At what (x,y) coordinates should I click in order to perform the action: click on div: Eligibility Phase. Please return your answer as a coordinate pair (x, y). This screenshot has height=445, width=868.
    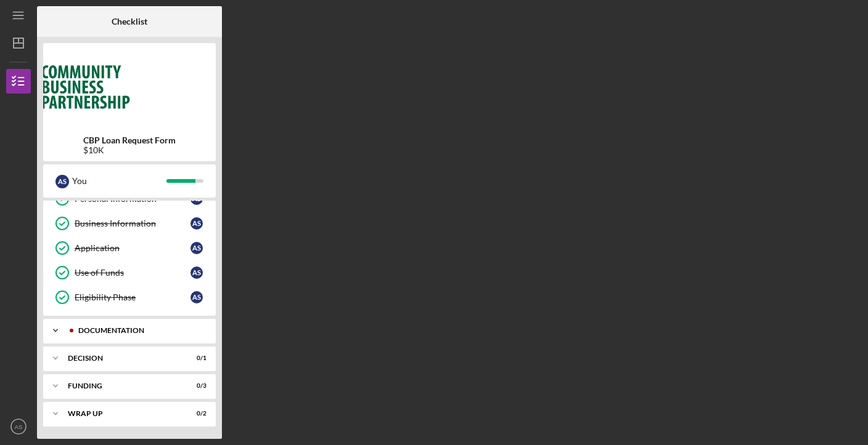
    Looking at the image, I should click on (133, 298).